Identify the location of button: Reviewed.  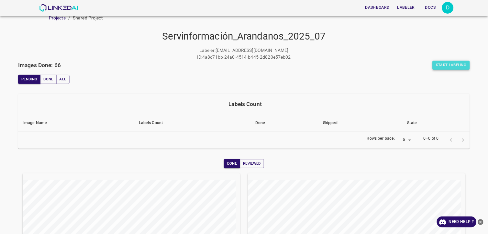
(252, 164).